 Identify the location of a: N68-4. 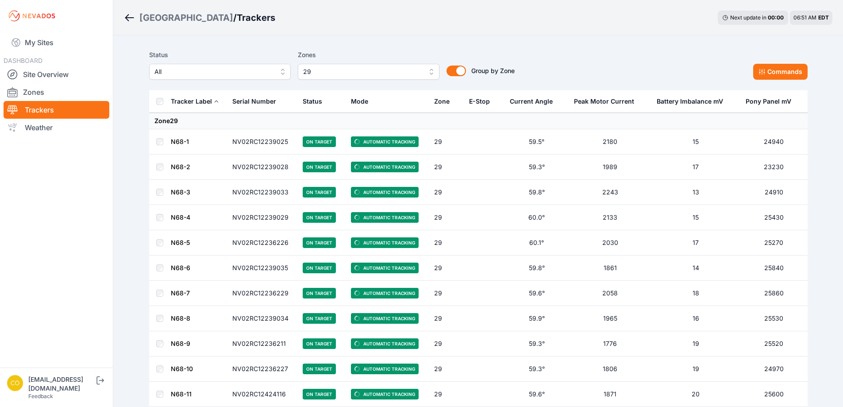
(181, 217).